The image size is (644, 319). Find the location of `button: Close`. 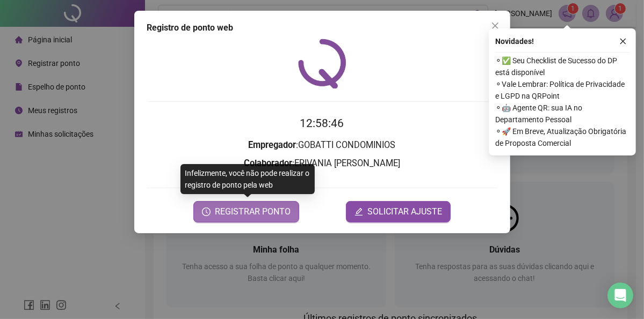

button: Close is located at coordinates (495, 25).